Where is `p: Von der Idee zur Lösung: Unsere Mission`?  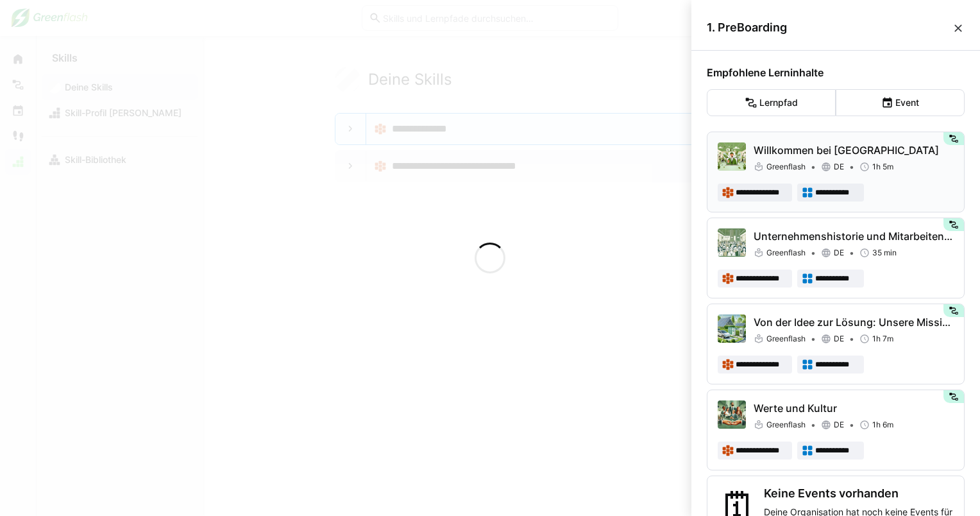
p: Von der Idee zur Lösung: Unsere Mission is located at coordinates (854, 322).